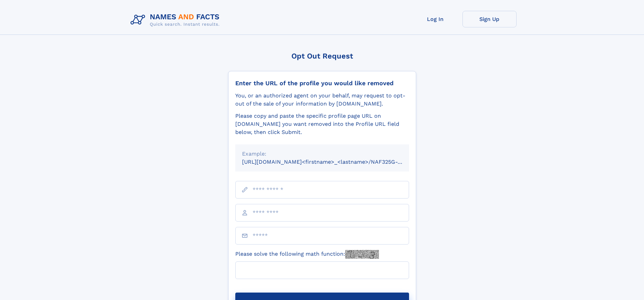 Image resolution: width=644 pixels, height=300 pixels. Describe the element at coordinates (322, 83) in the screenshot. I see `div: Enter the URL of the profile you would like removed` at that location.